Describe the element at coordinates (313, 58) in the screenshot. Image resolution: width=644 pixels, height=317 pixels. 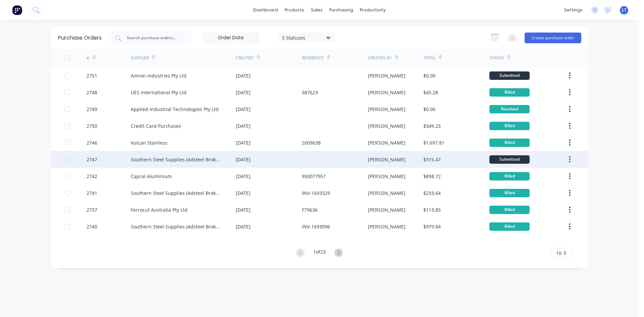
I see `div: Reference` at that location.